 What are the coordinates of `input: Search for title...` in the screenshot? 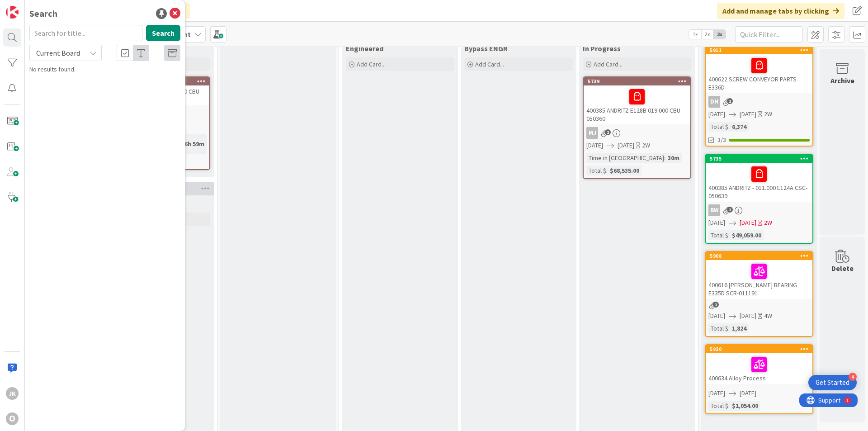 It's located at (86, 33).